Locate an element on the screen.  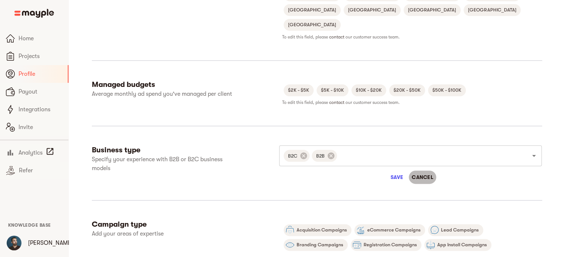
div: B2B is located at coordinates (325, 156).